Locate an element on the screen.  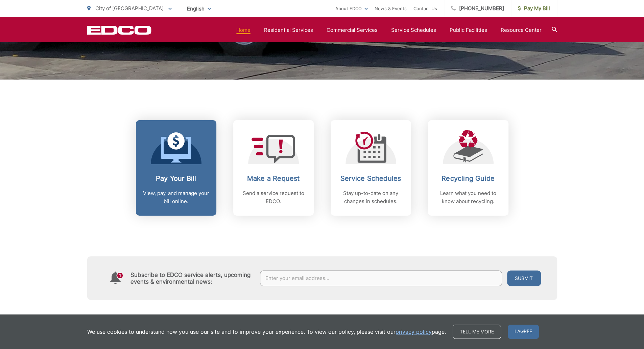
span: English is located at coordinates (199, 9).